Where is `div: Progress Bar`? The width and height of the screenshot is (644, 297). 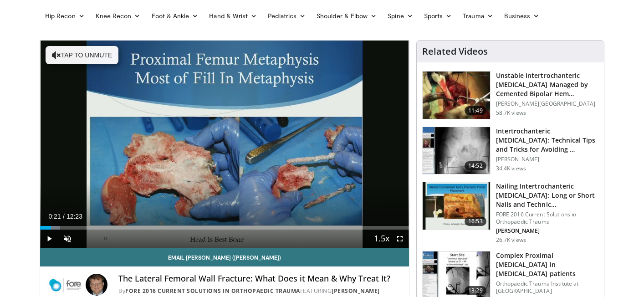 div: Progress Bar is located at coordinates (225, 228).